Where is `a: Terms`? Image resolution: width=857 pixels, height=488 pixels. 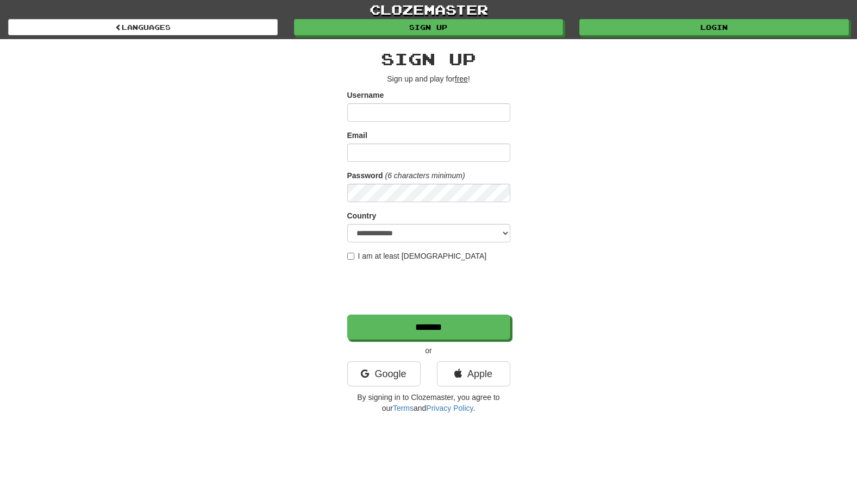 a: Terms is located at coordinates (403, 408).